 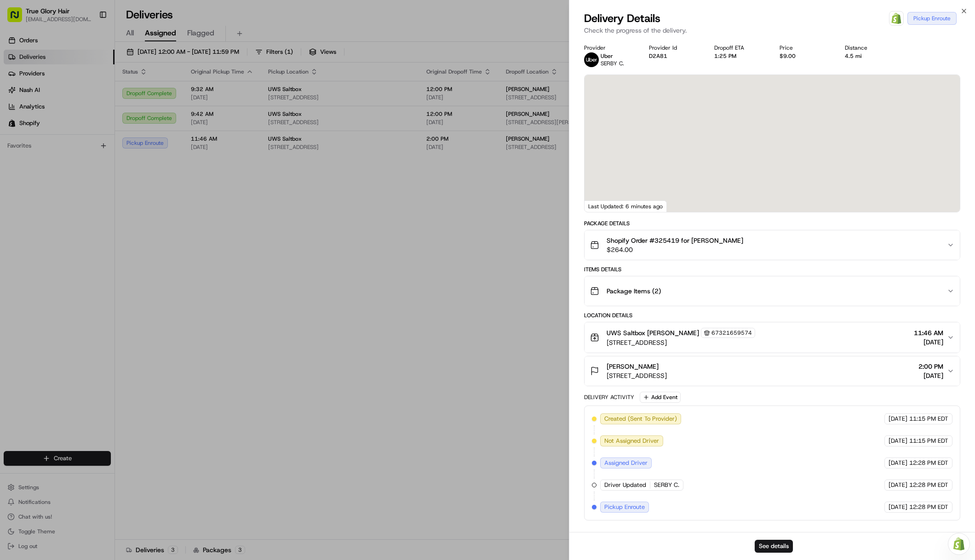 I want to click on span: Assigned Driver, so click(x=626, y=463).